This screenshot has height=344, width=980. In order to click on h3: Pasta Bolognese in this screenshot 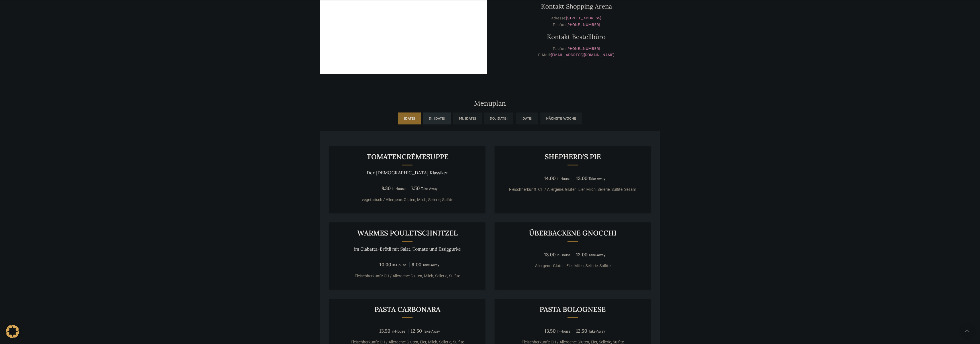, I will do `click(572, 309)`.